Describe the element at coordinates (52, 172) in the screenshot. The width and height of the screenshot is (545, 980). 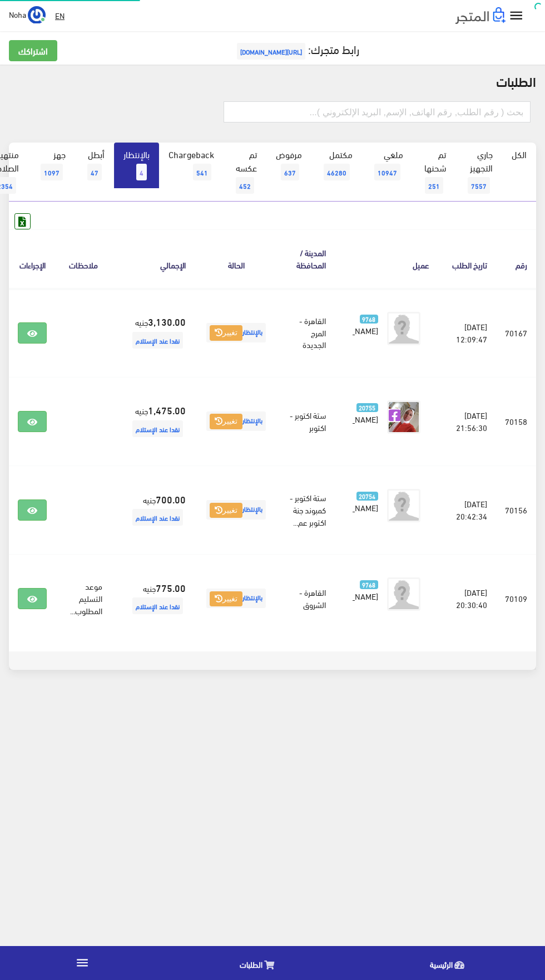
I see `span: 1097` at that location.